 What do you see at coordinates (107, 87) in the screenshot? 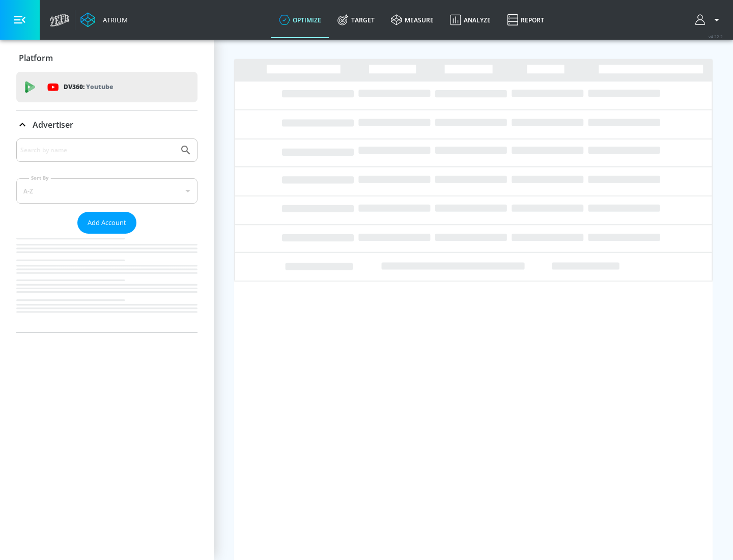
I see `div: DV360: Youtube` at bounding box center [107, 87].